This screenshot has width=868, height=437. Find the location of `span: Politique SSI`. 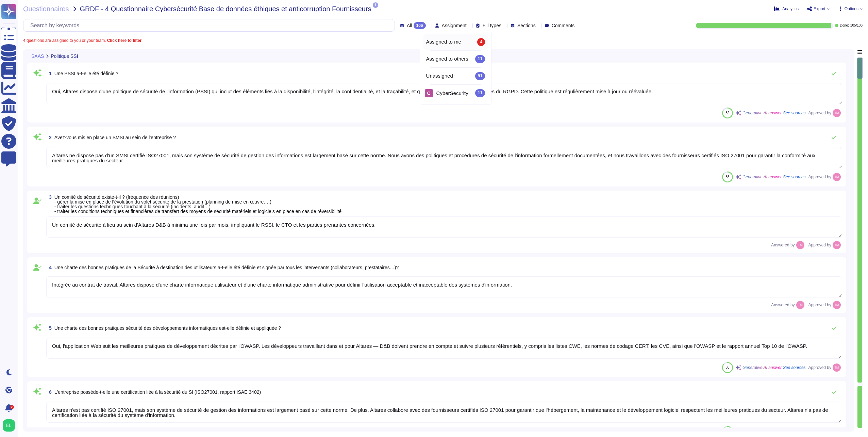

span: Politique SSI is located at coordinates (64, 56).